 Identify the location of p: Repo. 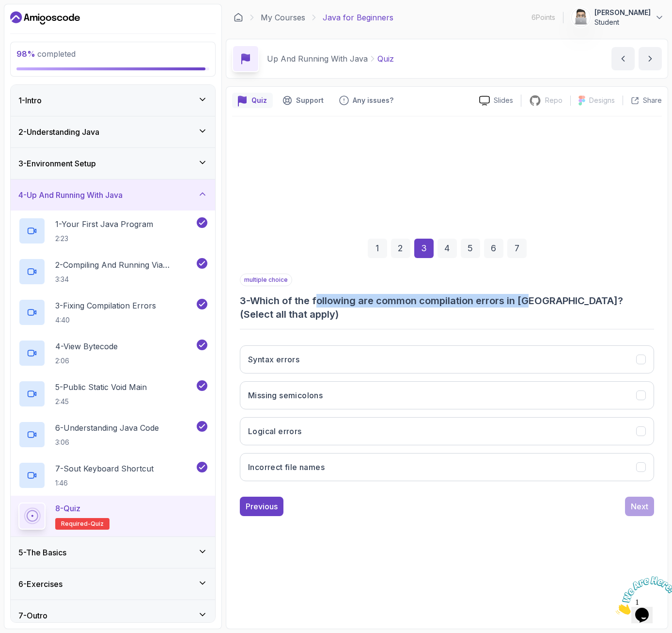
(554, 100).